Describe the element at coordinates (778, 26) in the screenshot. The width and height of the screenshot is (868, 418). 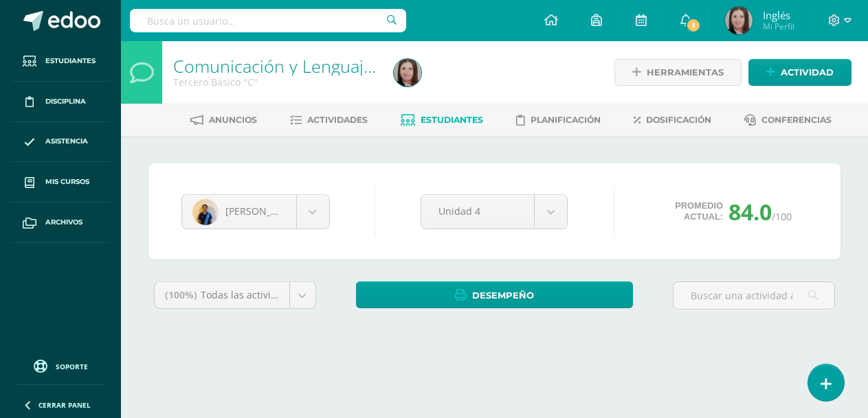
I see `span: Mi Perfil` at that location.